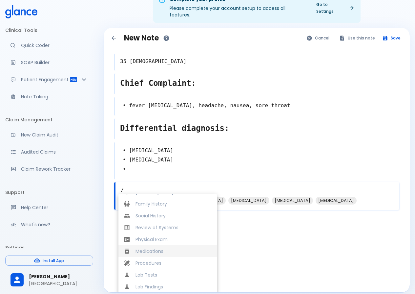 This screenshot has width=415, height=294. Describe the element at coordinates (174, 227) in the screenshot. I see `span: Review of Systems` at that location.